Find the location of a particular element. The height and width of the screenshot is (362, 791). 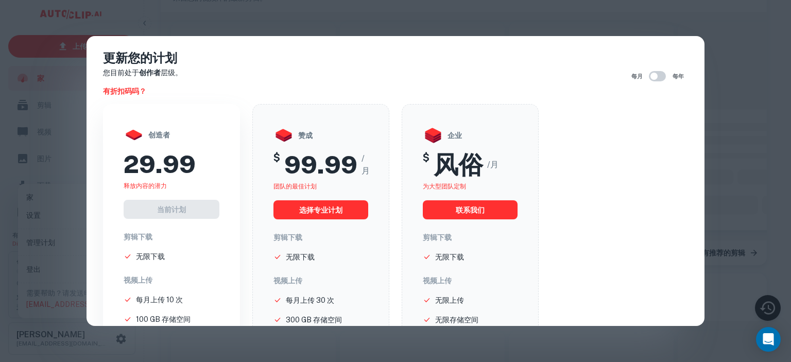

font: 创作者 is located at coordinates (150, 73).